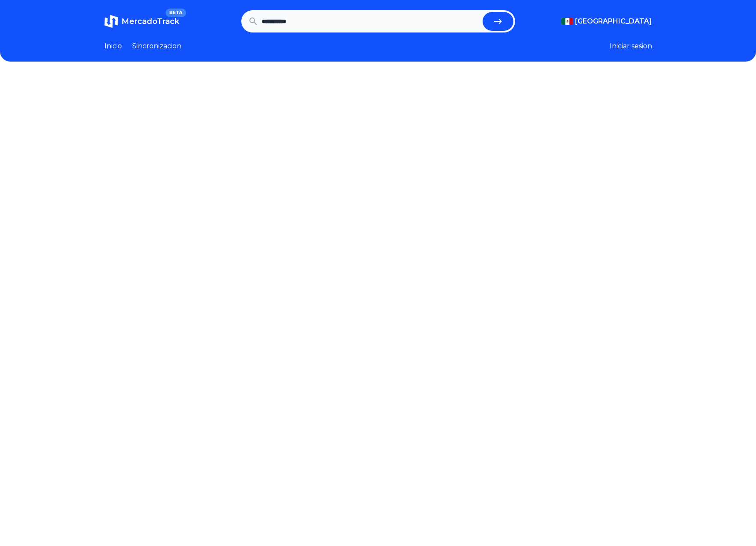  Describe the element at coordinates (141, 21) in the screenshot. I see `a: MercadoTrackBETA` at that location.